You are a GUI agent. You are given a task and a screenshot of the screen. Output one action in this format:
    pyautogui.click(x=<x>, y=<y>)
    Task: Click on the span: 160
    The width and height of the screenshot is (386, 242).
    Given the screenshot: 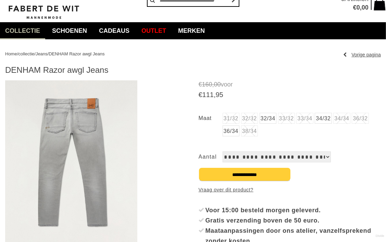 What is the action you would take?
    pyautogui.click(x=207, y=85)
    